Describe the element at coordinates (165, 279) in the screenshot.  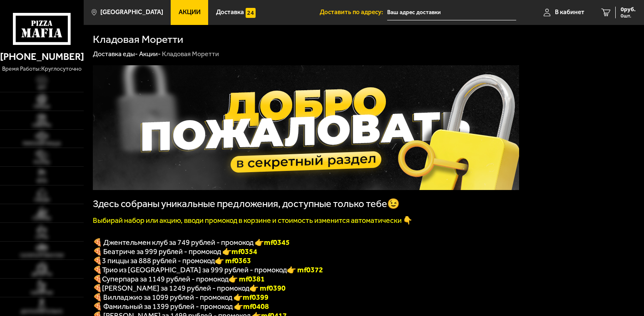
I see `span: Суперпара за 1149 рублей - промокод` at that location.